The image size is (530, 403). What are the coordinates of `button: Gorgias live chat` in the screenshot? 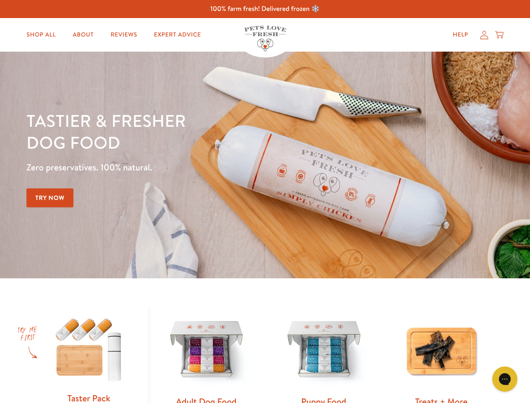 It's located at (17, 16).